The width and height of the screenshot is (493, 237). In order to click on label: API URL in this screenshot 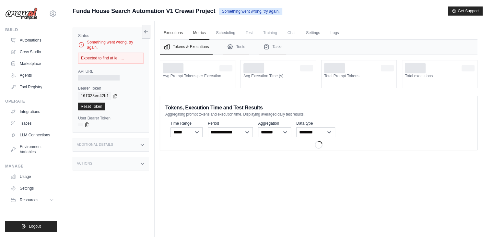, I will do `click(111, 71)`.